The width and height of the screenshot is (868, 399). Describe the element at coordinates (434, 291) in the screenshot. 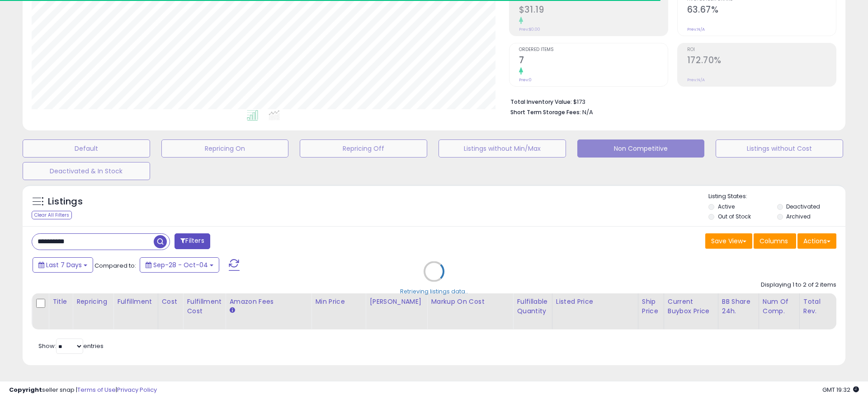

I see `div: Retrieving listings data..` at that location.